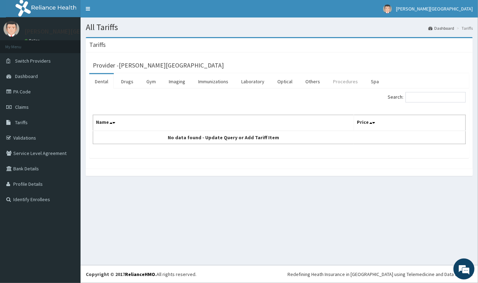 This screenshot has width=478, height=283. What do you see at coordinates (345, 82) in the screenshot?
I see `a: Procedures` at bounding box center [345, 82].